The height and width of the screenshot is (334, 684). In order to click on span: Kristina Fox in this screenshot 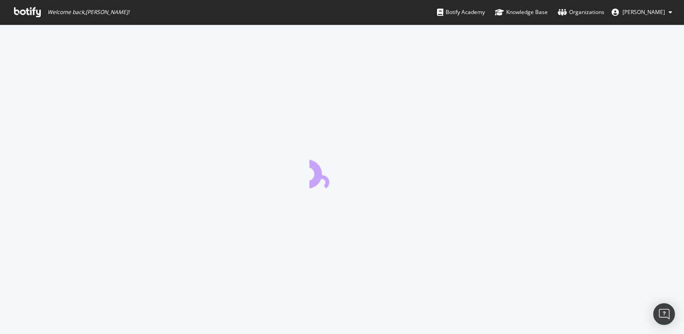, I will do `click(644, 12)`.